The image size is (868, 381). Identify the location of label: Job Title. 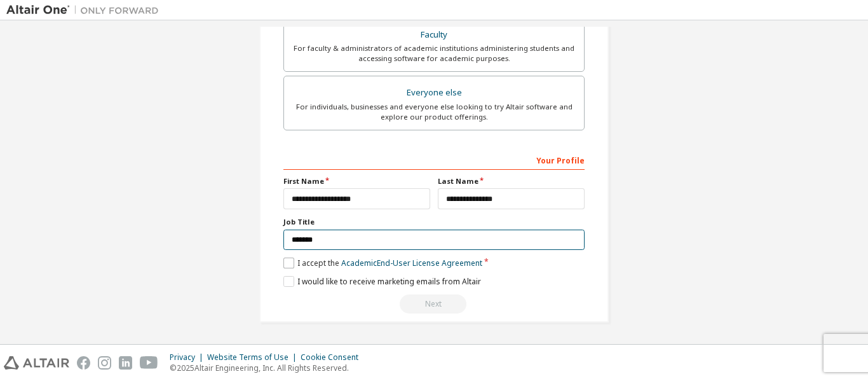
(434, 222).